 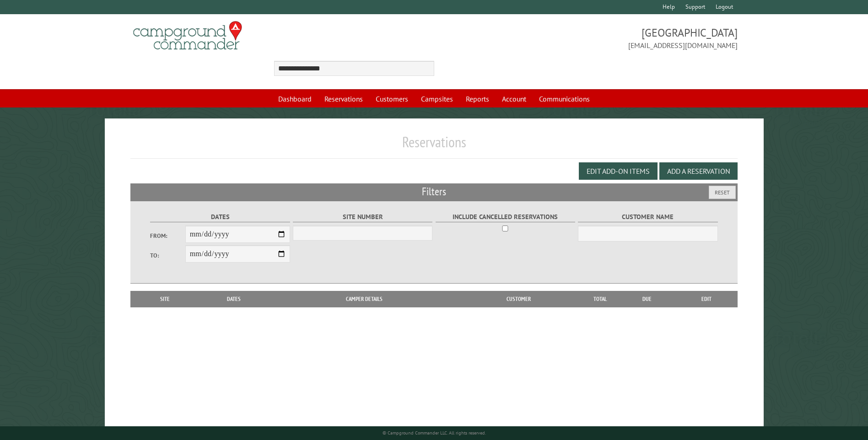 I want to click on a: Campsites, so click(x=437, y=99).